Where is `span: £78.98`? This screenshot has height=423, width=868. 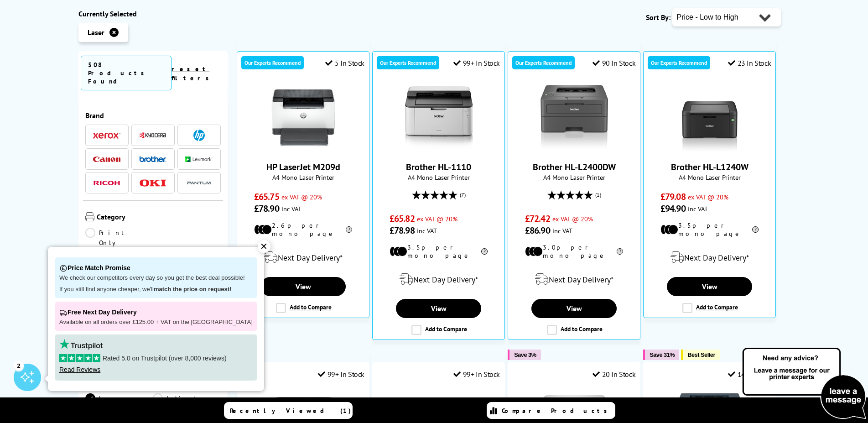
span: £78.98 is located at coordinates (402, 231).